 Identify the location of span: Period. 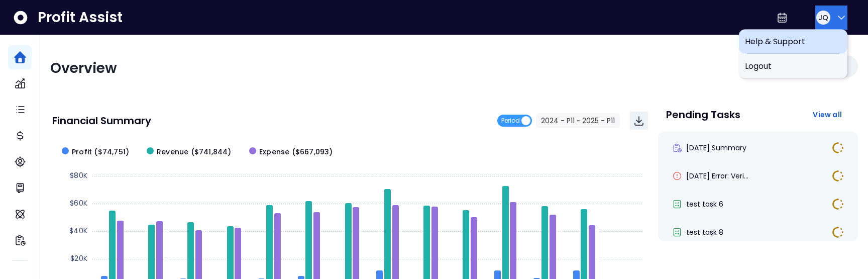
(511, 121).